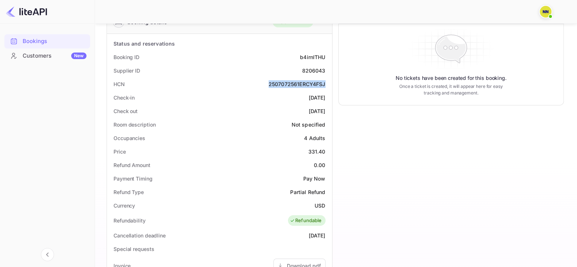 The height and width of the screenshot is (267, 577). Describe the element at coordinates (132, 165) in the screenshot. I see `div: Refund Amount` at that location.